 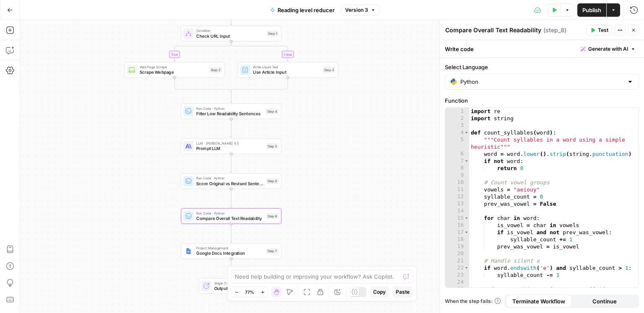 I want to click on span: Toggle code folding, rows 22 through 23, so click(x=467, y=268).